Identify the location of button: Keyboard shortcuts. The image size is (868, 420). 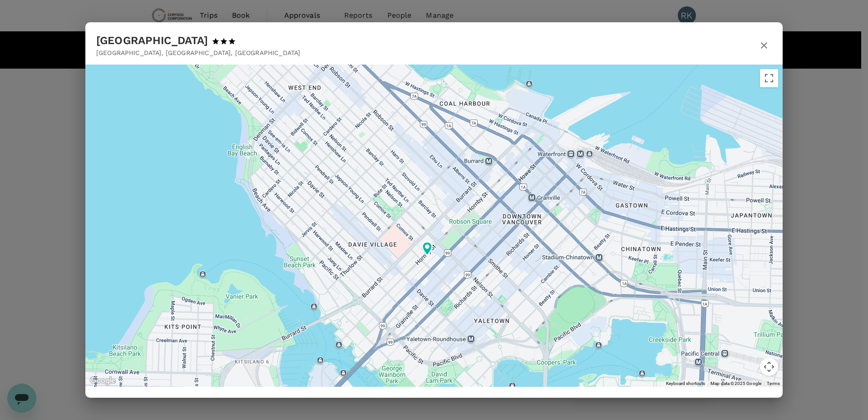
(686, 383).